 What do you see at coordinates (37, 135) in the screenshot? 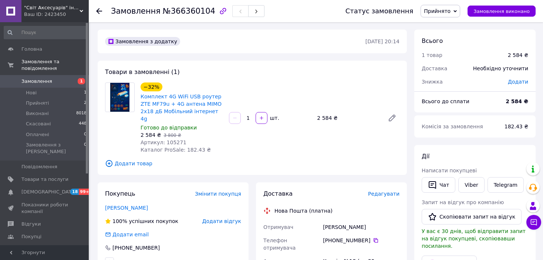
I see `span: Оплачені` at bounding box center [37, 135].